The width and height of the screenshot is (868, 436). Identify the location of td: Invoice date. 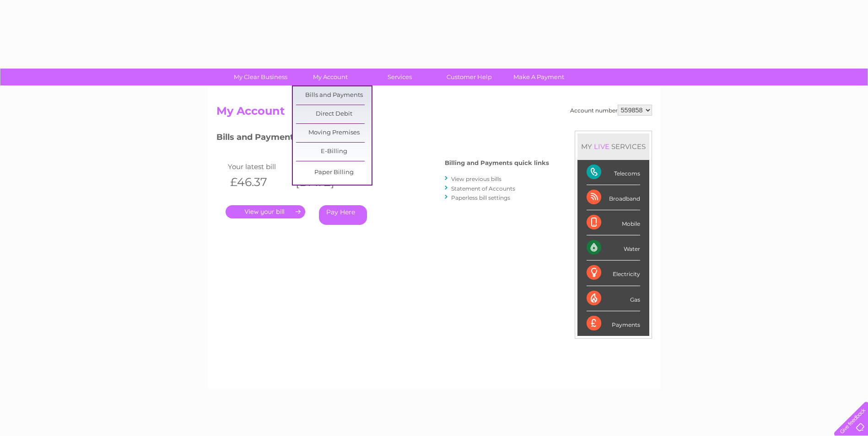
(324, 166).